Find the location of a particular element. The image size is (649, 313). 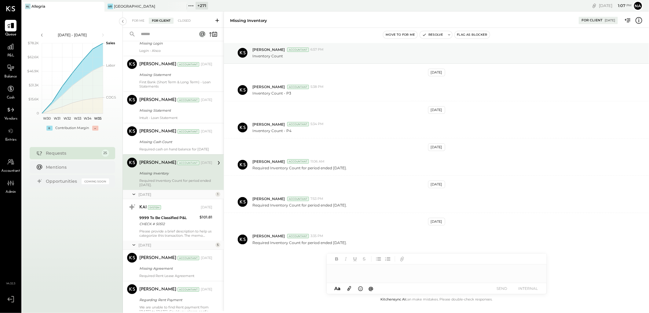

div: Required Rent Lease Agreement is located at coordinates (176, 276).